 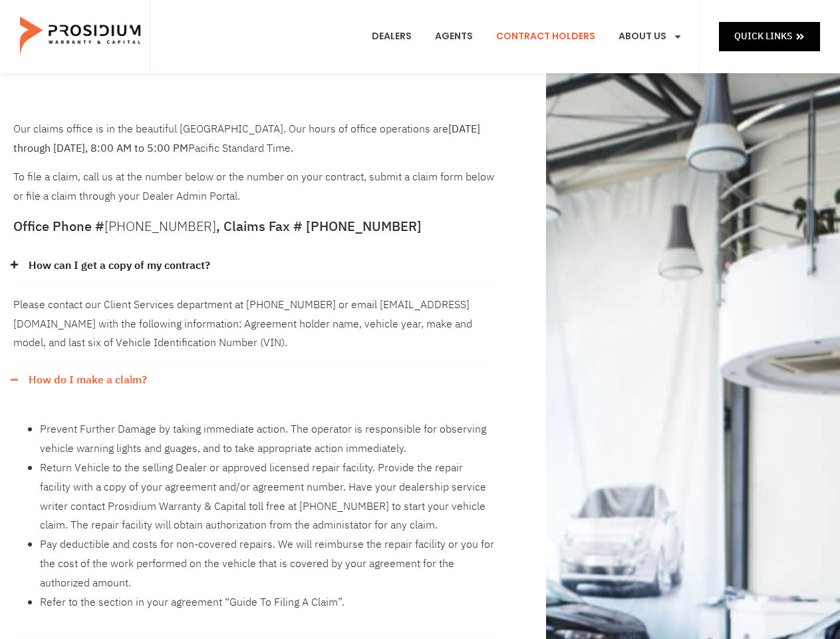 What do you see at coordinates (454, 37) in the screenshot?
I see `a: Agents` at bounding box center [454, 37].